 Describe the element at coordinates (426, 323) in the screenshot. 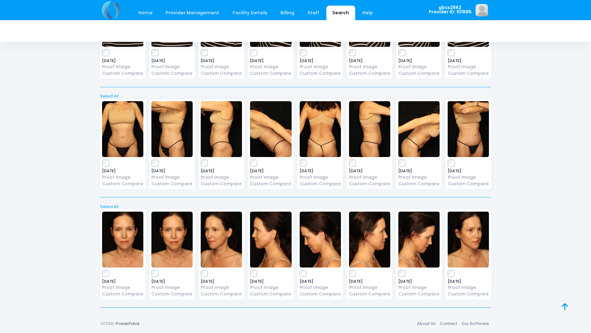

I see `a: About Us` at that location.